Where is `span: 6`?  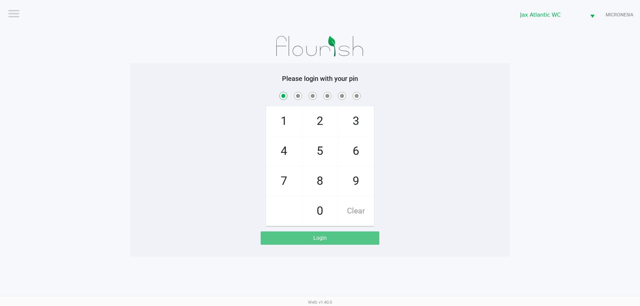
span: 6 is located at coordinates (356, 151).